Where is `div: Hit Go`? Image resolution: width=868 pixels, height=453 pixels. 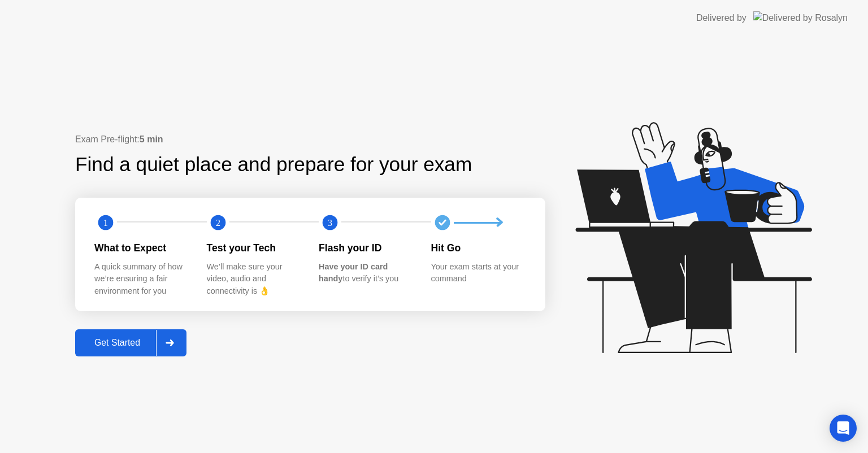 div: Hit Go is located at coordinates (478, 248).